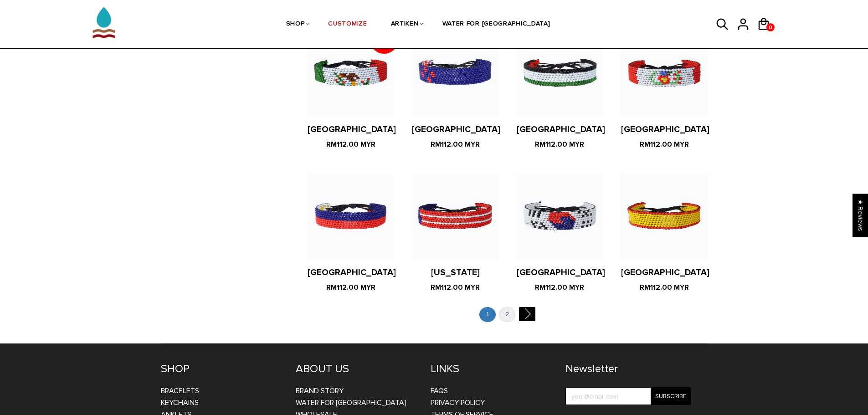 The image size is (868, 415). I want to click on h4: Newsletter, so click(628, 369).